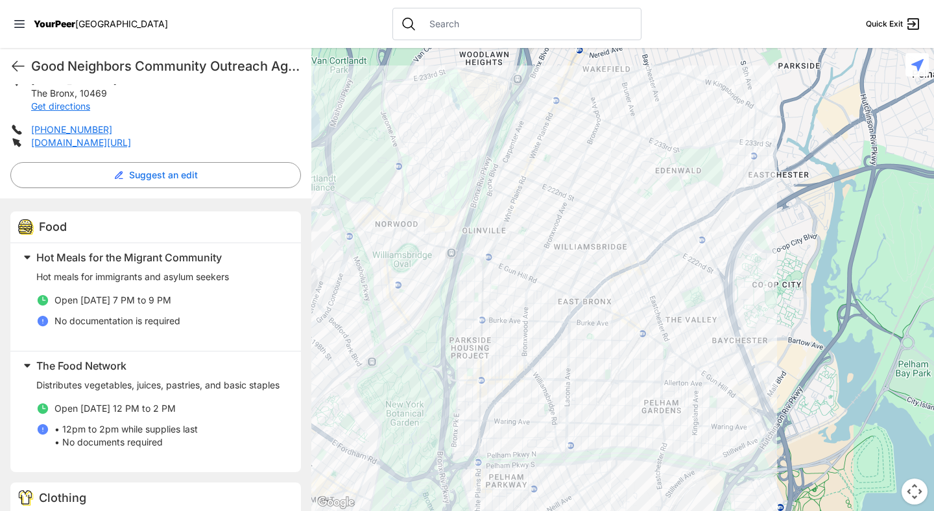 Image resolution: width=934 pixels, height=511 pixels. I want to click on img: Google, so click(336, 503).